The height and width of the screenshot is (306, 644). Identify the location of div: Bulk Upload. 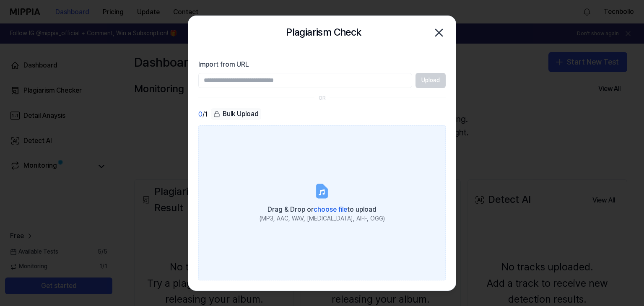
(236, 114).